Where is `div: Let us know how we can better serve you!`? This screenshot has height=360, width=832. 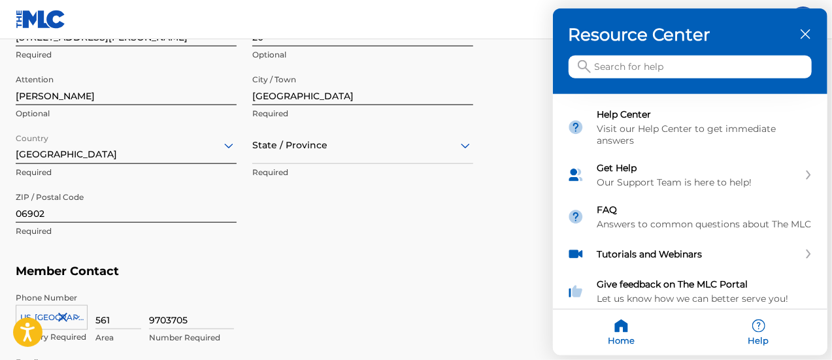 div: Let us know how we can better serve you! is located at coordinates (705, 299).